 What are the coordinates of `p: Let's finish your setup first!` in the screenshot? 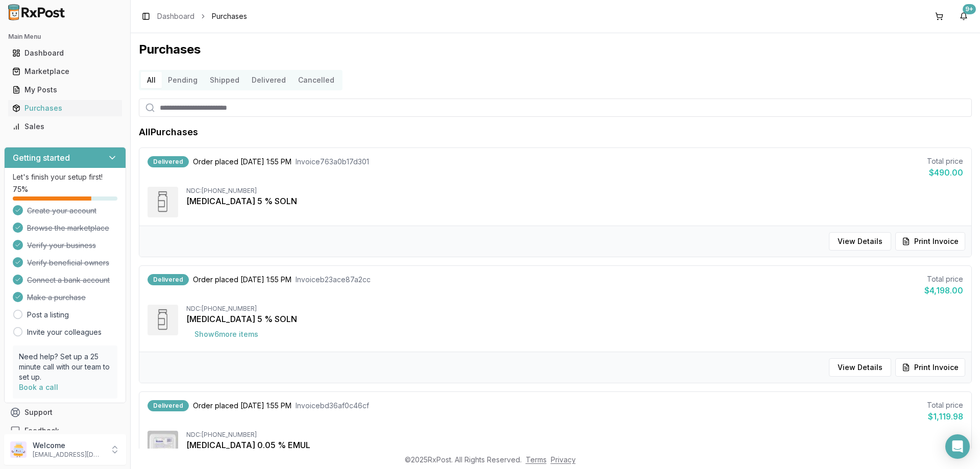 It's located at (65, 177).